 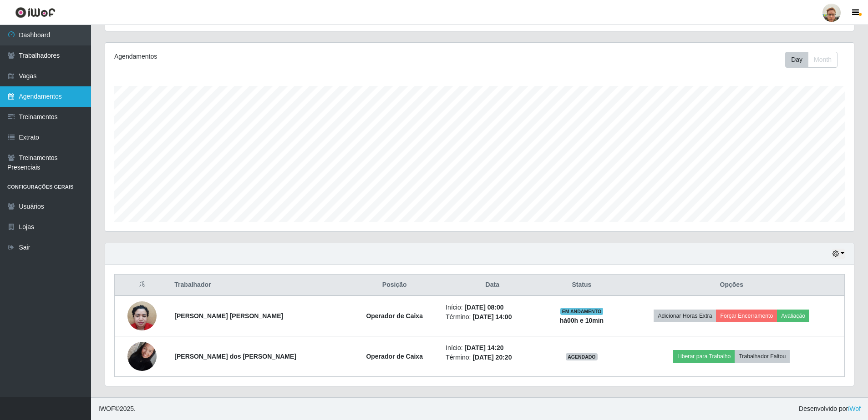 What do you see at coordinates (582, 357) in the screenshot?
I see `span: AGENDADO` at bounding box center [582, 357].